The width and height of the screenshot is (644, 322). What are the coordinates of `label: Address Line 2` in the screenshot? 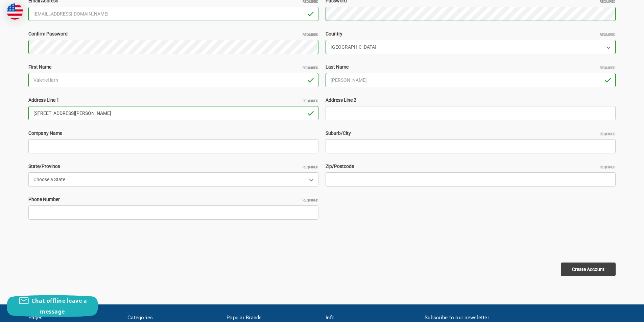 It's located at (471, 100).